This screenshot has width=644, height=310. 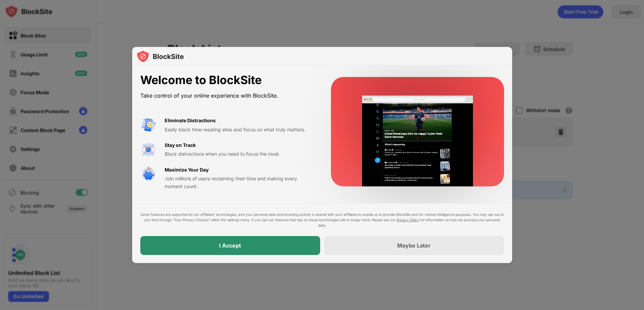 I want to click on img: value-avoid-distractions.svg, so click(x=148, y=125).